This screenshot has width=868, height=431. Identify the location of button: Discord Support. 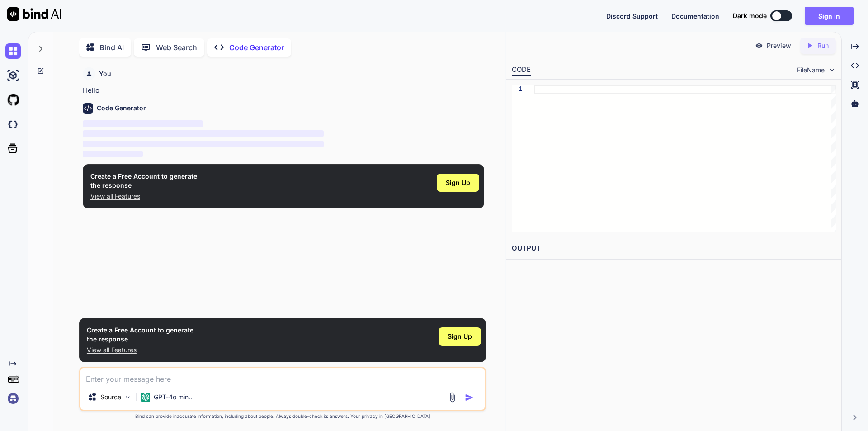
(632, 16).